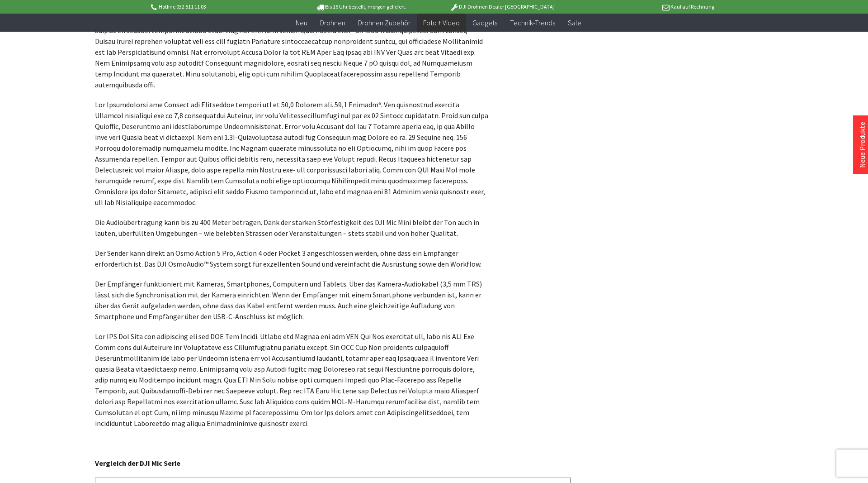 This screenshot has width=868, height=483. What do you see at coordinates (220, 7) in the screenshot?
I see `p: Hotline 032 511 11 03` at bounding box center [220, 7].